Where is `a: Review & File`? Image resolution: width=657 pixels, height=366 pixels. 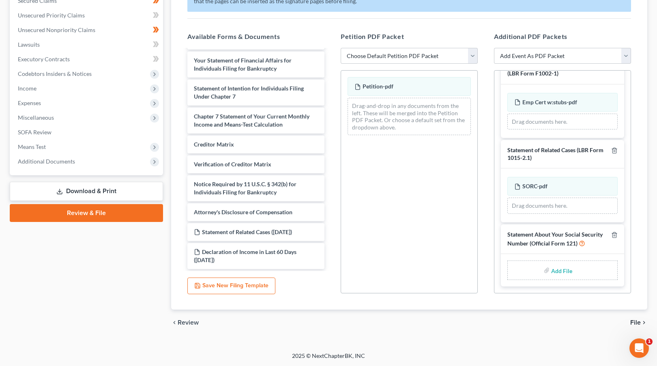
a: Review & File is located at coordinates (86, 213).